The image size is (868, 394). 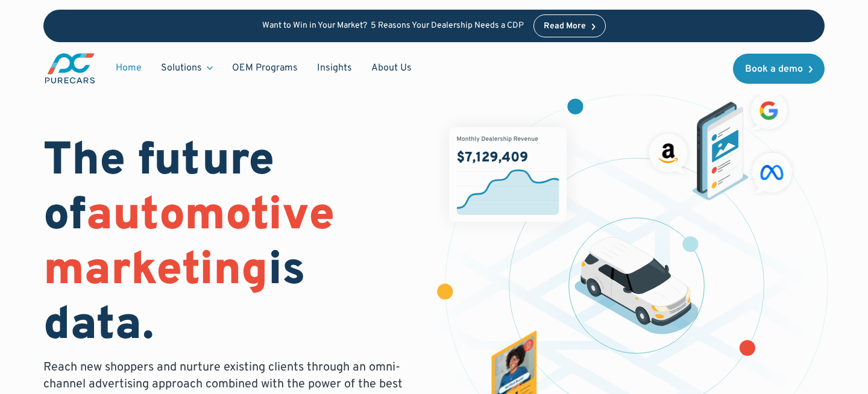 I want to click on img: ads on social media and advertising partners, so click(x=721, y=144).